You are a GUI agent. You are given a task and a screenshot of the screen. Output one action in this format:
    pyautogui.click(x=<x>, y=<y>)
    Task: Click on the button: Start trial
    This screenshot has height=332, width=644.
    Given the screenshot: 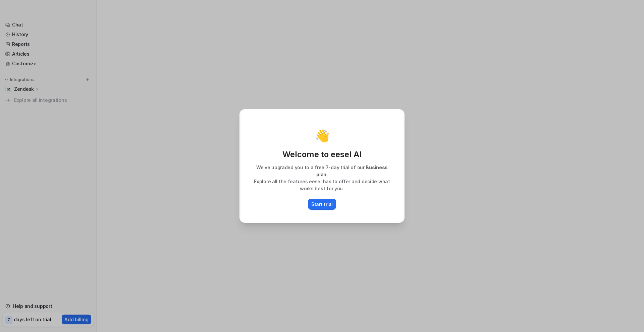 What is the action you would take?
    pyautogui.click(x=322, y=204)
    